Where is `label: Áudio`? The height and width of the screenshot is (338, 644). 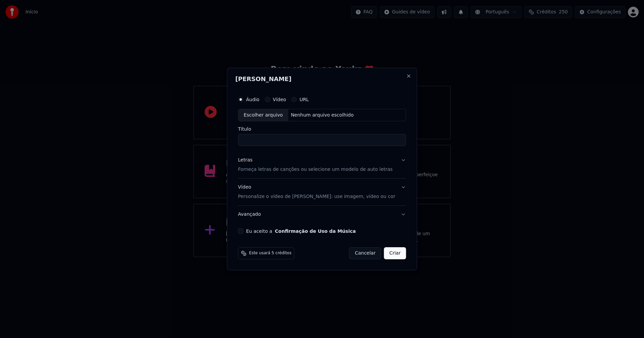 label: Áudio is located at coordinates (253, 100).